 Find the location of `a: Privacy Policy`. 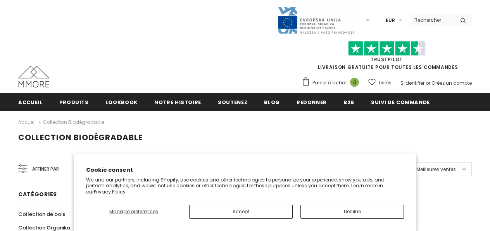

a: Privacy Policy is located at coordinates (110, 192).